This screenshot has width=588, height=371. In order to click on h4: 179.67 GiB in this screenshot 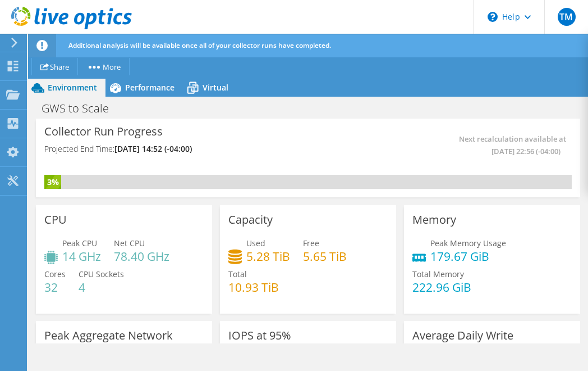, I will do `click(468, 256)`.